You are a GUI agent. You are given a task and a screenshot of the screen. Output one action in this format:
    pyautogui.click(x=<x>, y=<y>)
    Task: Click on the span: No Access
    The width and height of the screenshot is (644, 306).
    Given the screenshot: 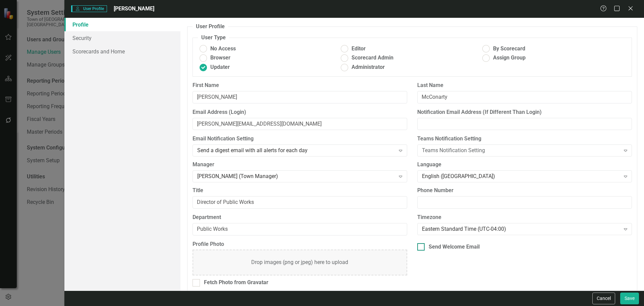 What is the action you would take?
    pyautogui.click(x=223, y=49)
    